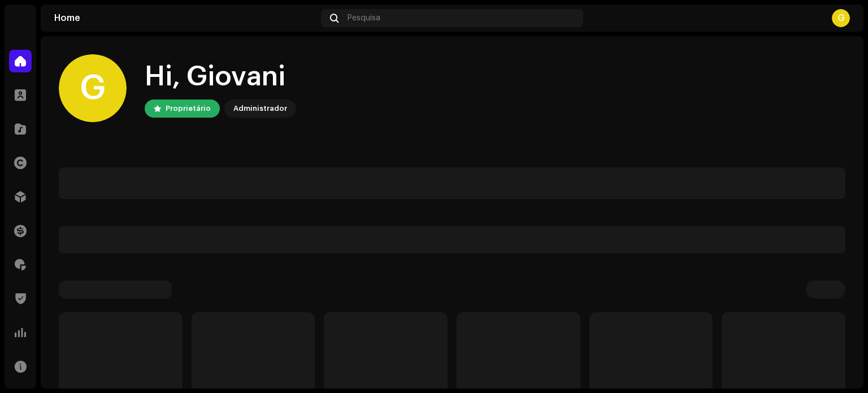 The image size is (868, 393). I want to click on div: Administrador, so click(260, 108).